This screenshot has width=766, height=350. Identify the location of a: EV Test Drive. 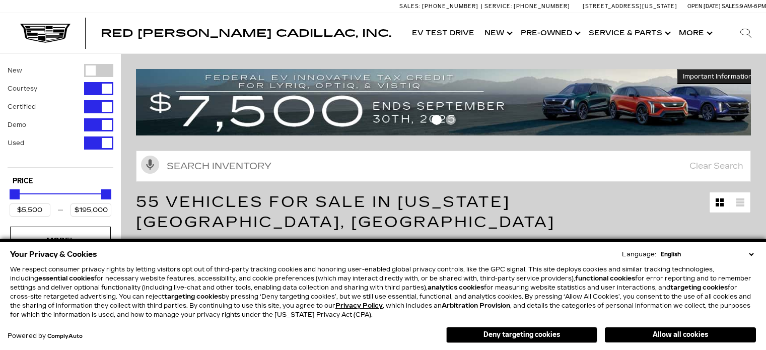
(443, 33).